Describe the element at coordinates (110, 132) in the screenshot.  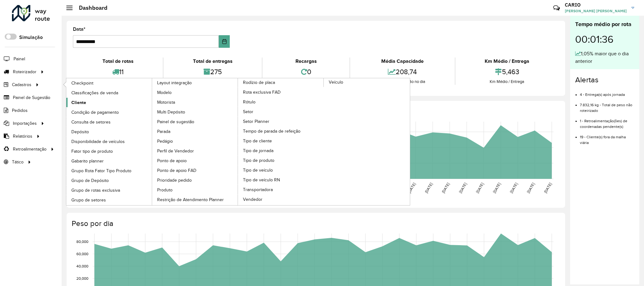
I see `a: Depósito` at that location.